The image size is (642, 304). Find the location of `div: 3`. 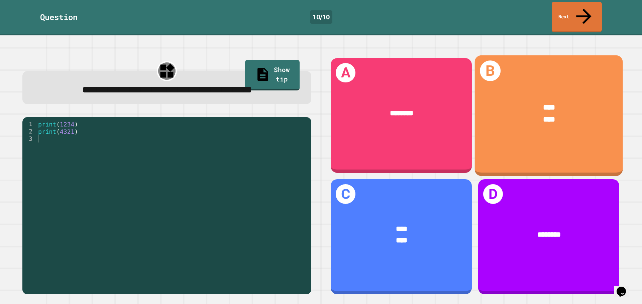

div: 3 is located at coordinates (29, 139).